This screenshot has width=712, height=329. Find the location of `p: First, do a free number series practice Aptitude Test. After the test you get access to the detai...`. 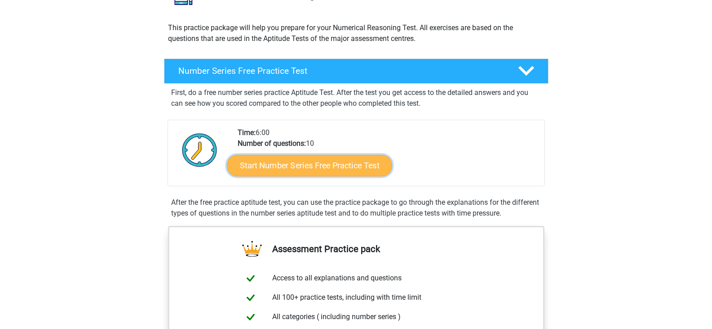

p: First, do a free number series practice Aptitude Test. After the test you get access to the detai... is located at coordinates (356, 98).